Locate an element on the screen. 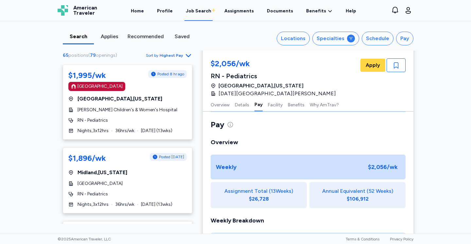 This screenshot has height=244, width=471. div: Saved is located at coordinates (182, 37).